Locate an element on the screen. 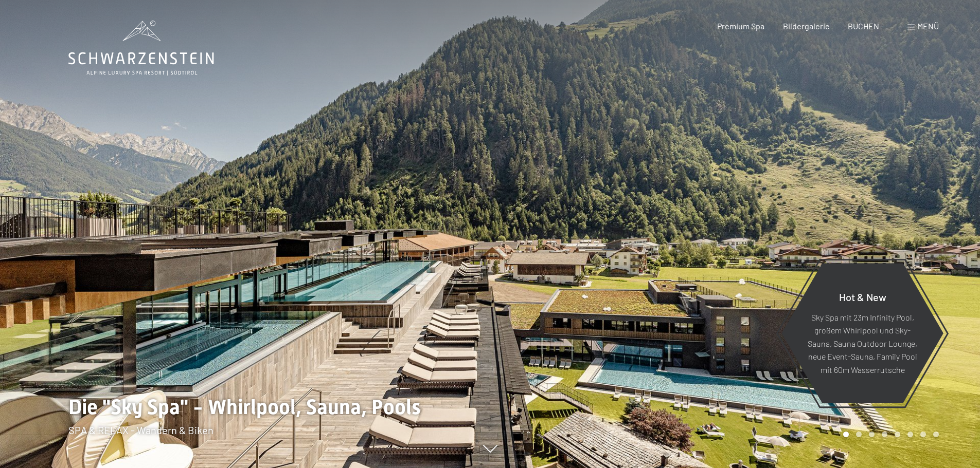 This screenshot has width=980, height=468. div: Carousel Page 3 is located at coordinates (871, 434).